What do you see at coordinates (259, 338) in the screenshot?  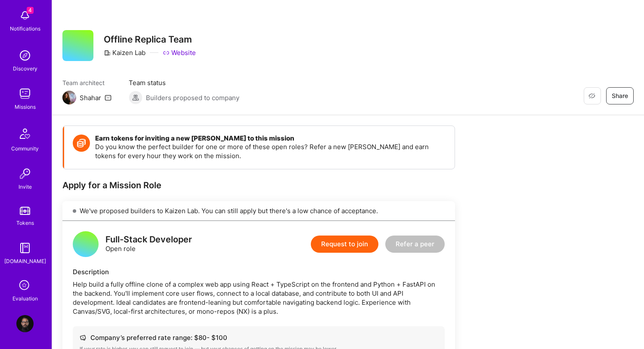 I see `div: Company’s preferred rate range: $ 80 - $ 100` at bounding box center [259, 338].